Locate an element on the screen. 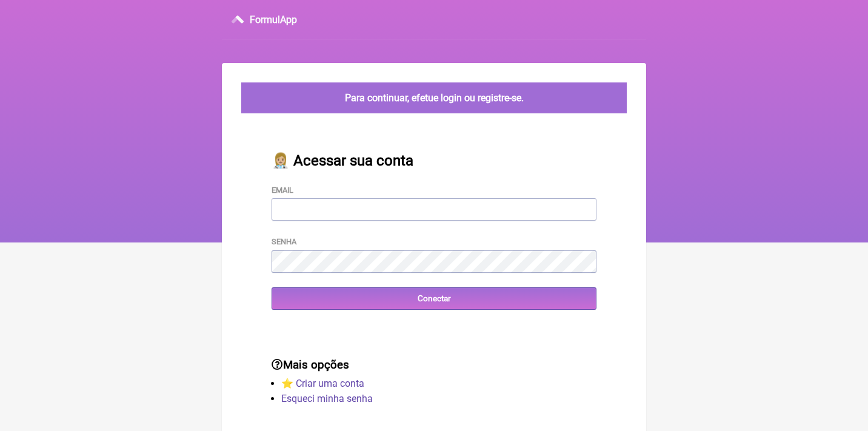 The width and height of the screenshot is (868, 431). div: Para continuar, efetue login ou registre-se. is located at coordinates (434, 98).